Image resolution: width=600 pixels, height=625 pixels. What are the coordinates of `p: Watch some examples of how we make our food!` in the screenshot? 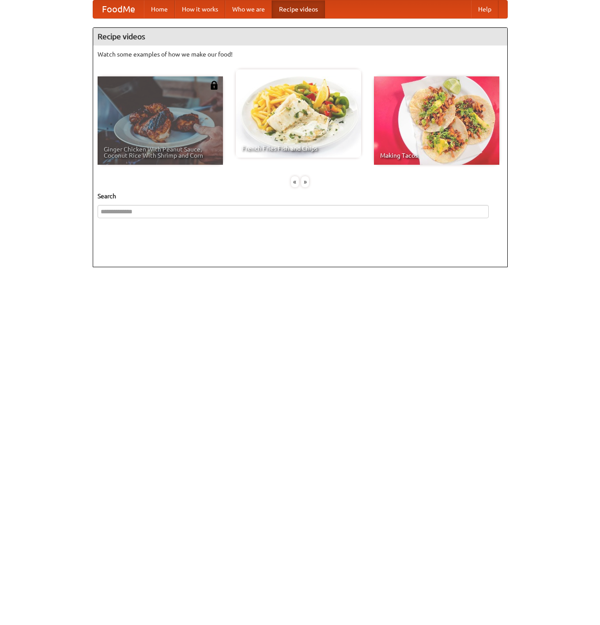 It's located at (300, 54).